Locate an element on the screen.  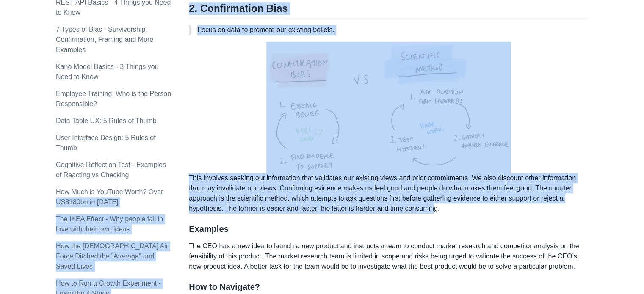
img: confirmation-bias is located at coordinates (389, 108).